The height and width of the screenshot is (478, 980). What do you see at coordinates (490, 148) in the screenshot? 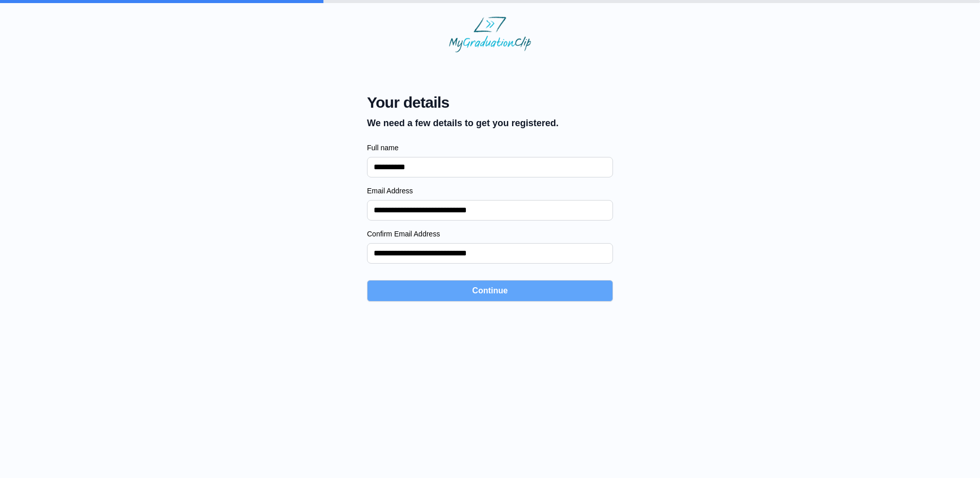
I see `label: Full name` at bounding box center [490, 148].